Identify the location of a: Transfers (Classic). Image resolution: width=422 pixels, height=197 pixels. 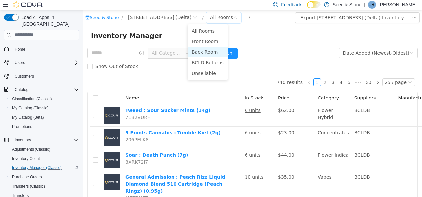
(29, 186).